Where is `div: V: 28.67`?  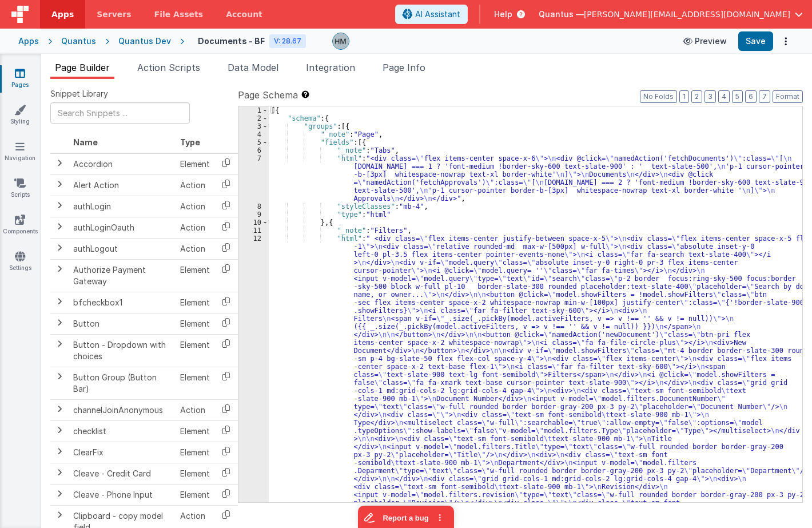 div: V: 28.67 is located at coordinates (288, 41).